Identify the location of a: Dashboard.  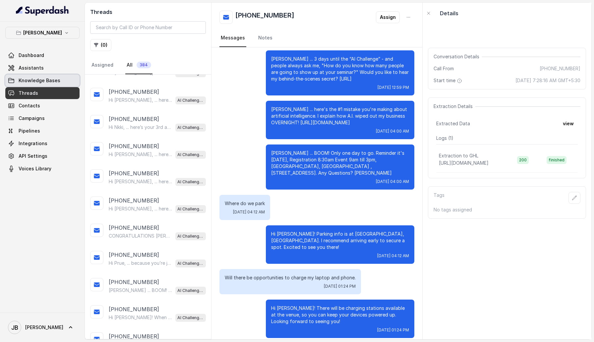
(42, 55).